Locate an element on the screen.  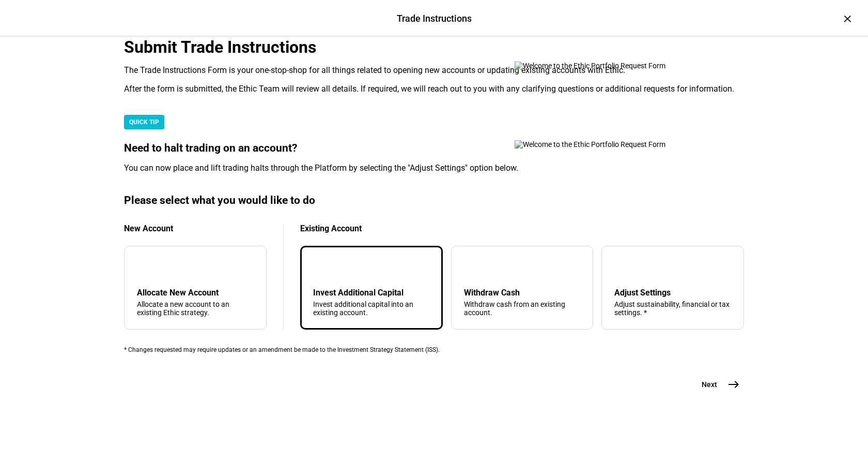
mat-icon: arrow_downward is located at coordinates (322, 267).